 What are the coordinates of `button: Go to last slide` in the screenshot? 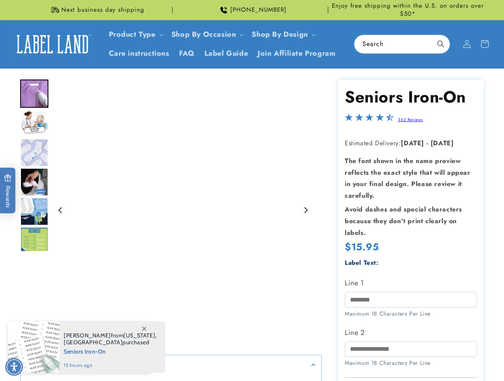 It's located at (60, 210).